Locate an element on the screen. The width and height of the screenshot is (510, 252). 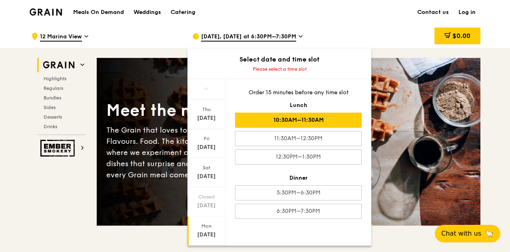
div: Mon is located at coordinates (206, 226).